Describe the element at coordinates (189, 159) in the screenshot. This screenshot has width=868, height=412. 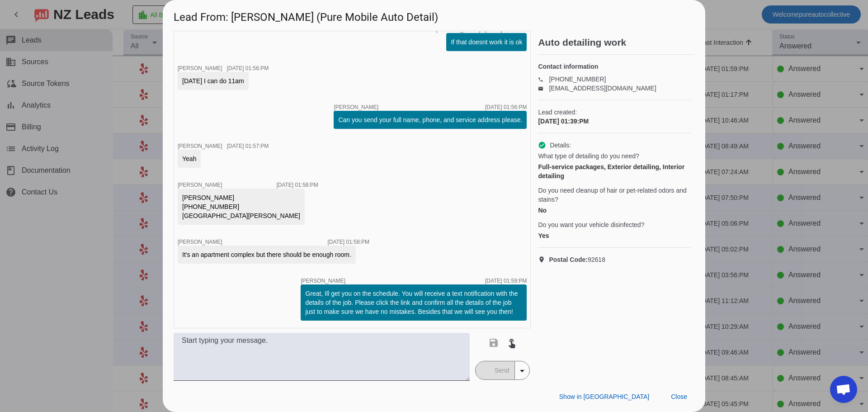
I see `div: Yeah` at that location.